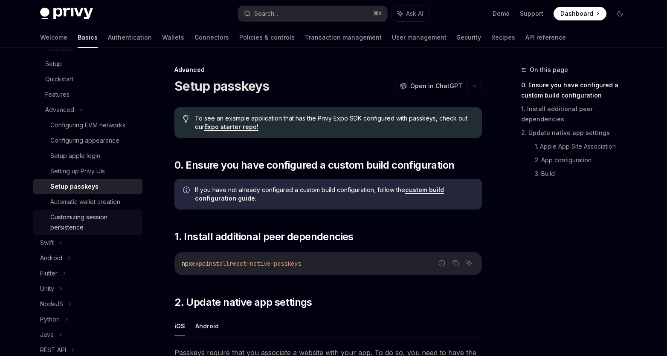 This screenshot has width=667, height=356. Describe the element at coordinates (217, 264) in the screenshot. I see `span: install` at that location.